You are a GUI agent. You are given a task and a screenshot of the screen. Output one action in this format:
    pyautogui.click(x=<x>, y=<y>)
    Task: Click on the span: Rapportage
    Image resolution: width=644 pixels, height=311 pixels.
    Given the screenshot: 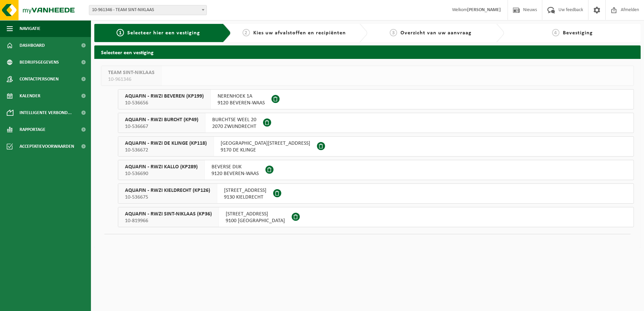 What is the action you would take?
    pyautogui.click(x=32, y=130)
    